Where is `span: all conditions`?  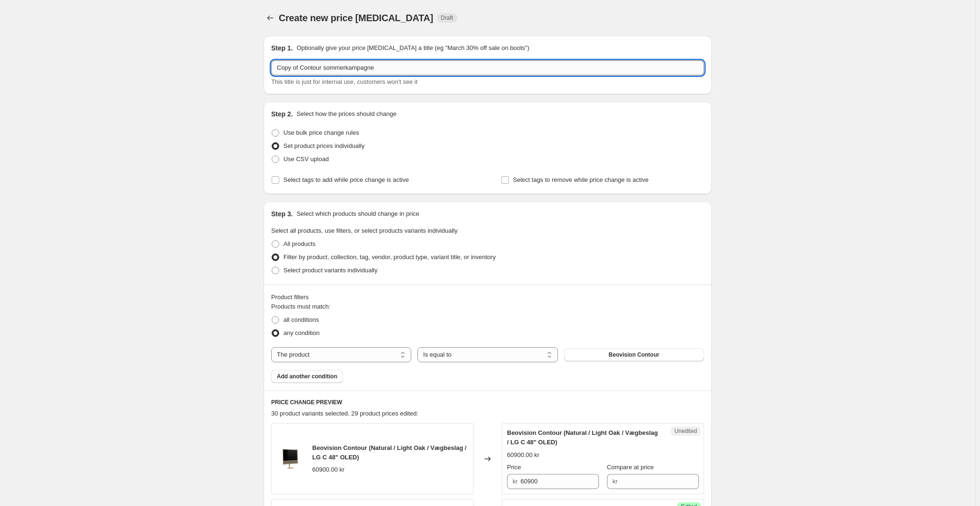 span: all conditions is located at coordinates (301, 320).